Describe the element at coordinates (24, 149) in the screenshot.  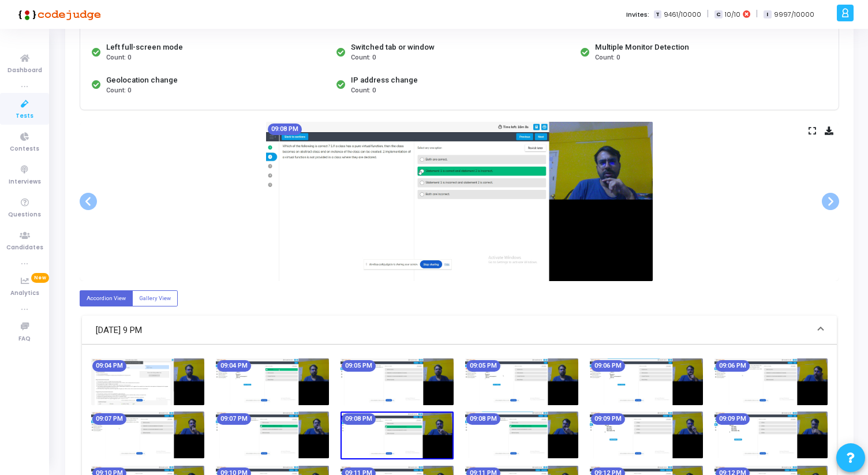
I see `span: Contests` at that location.